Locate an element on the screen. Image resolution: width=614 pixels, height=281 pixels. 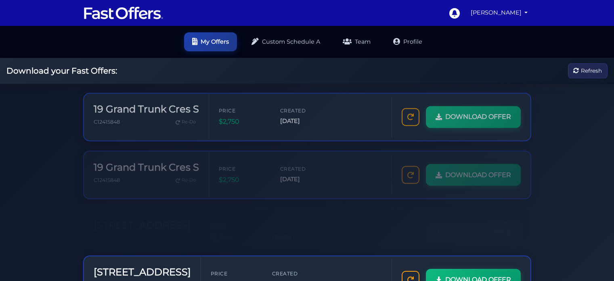
a: Custom Schedule A is located at coordinates (286, 42).